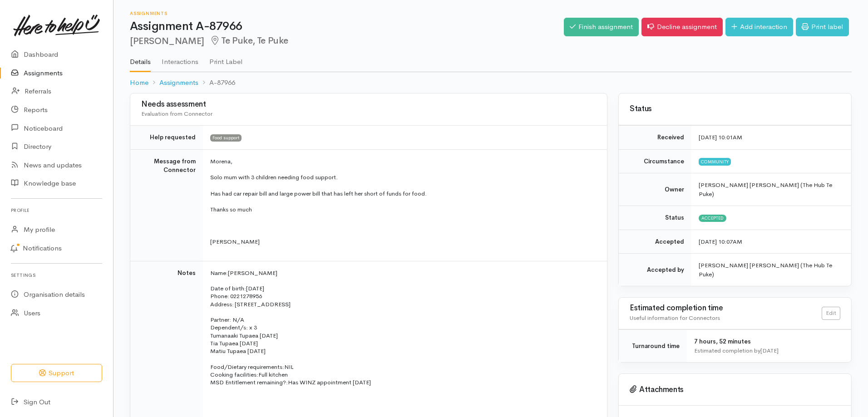  Describe the element at coordinates (177, 113) in the screenshot. I see `span: Evaluation from Connector` at that location.